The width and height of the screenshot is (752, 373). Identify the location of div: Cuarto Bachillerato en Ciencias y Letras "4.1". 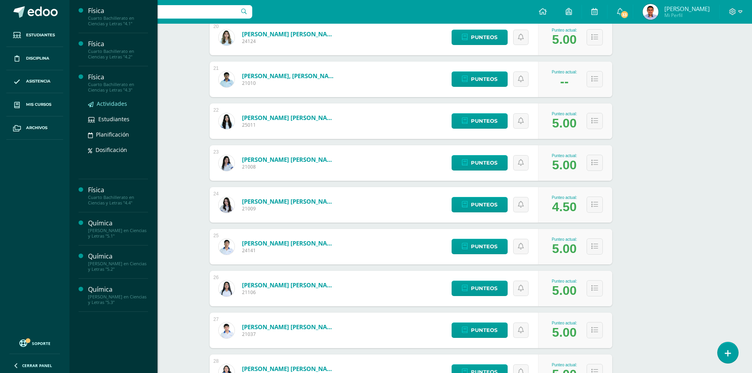
(118, 21).